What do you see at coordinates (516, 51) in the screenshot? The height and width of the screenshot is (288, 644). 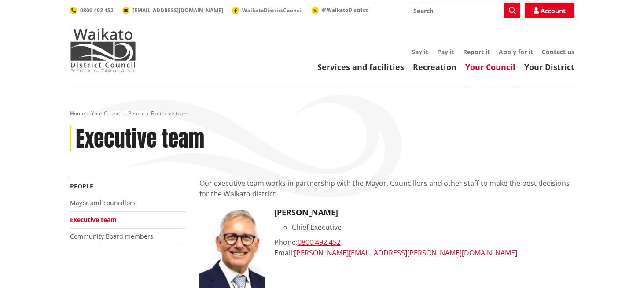 I see `a: Apply for it` at bounding box center [516, 51].